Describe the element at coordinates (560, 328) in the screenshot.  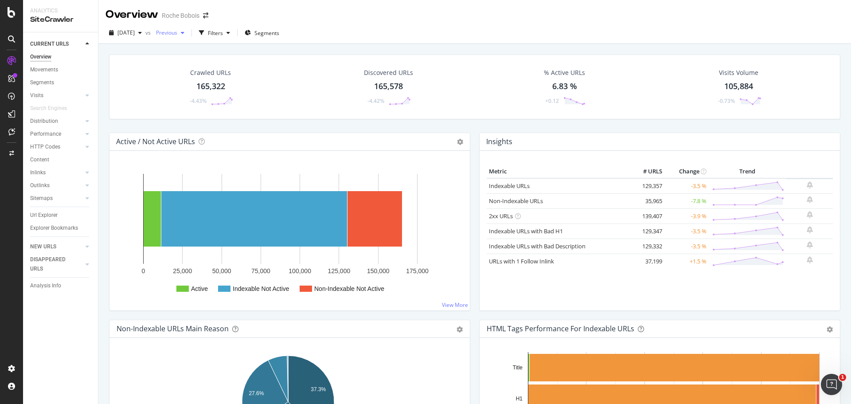
I see `div: HTML Tags Performance for Indexable URLs` at that location.